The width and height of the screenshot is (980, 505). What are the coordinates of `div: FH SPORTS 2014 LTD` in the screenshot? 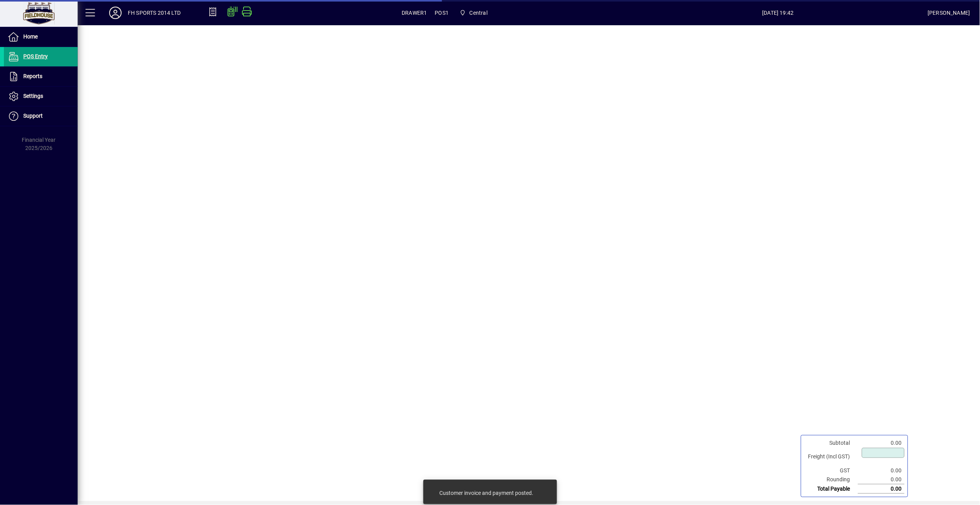 It's located at (155, 13).